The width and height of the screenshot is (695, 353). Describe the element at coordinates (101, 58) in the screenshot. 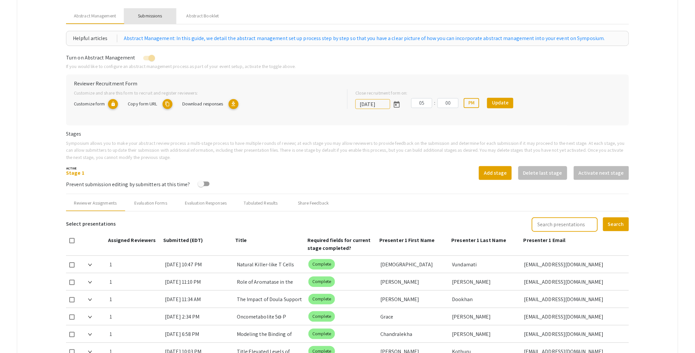

I see `span: Turn on Abstract Management` at that location.